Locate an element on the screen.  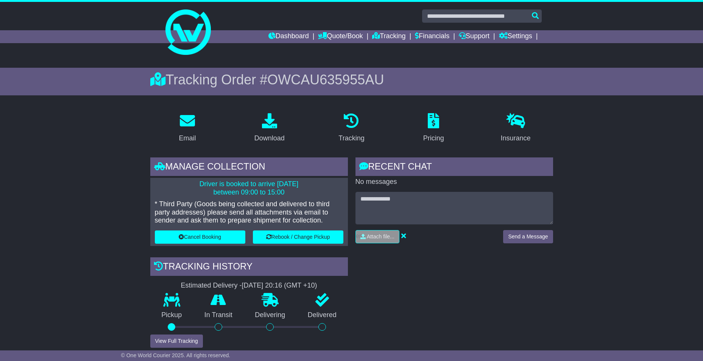
a: Quote/Book is located at coordinates (340, 37).